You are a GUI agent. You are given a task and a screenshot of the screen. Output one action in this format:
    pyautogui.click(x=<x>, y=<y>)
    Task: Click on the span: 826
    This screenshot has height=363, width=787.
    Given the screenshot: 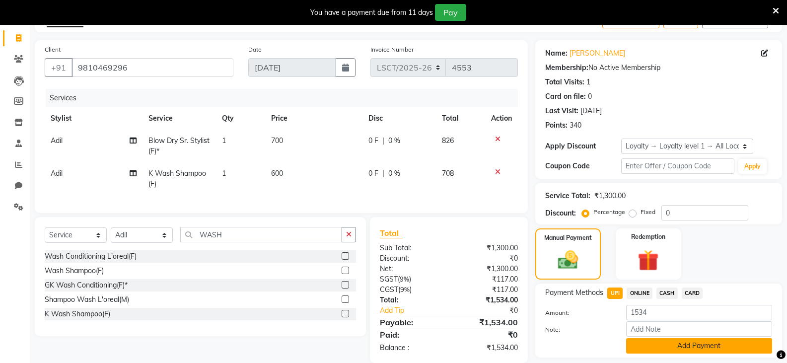 What is the action you would take?
    pyautogui.click(x=448, y=141)
    